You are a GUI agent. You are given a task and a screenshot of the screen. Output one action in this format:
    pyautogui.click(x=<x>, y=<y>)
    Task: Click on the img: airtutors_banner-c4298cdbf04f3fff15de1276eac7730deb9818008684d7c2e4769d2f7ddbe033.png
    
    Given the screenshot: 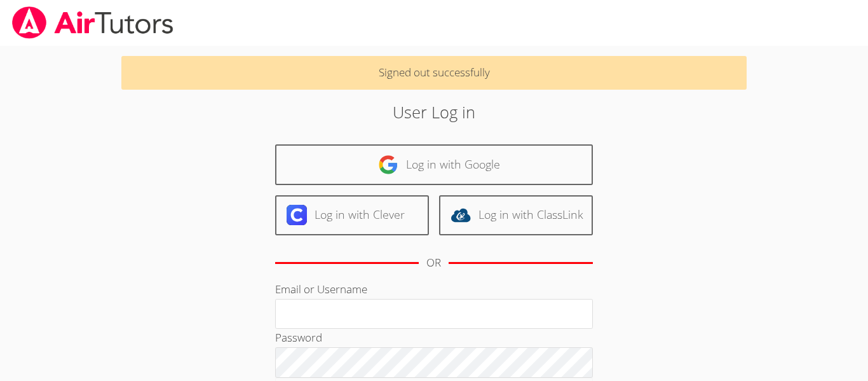 What is the action you would take?
    pyautogui.click(x=93, y=22)
    